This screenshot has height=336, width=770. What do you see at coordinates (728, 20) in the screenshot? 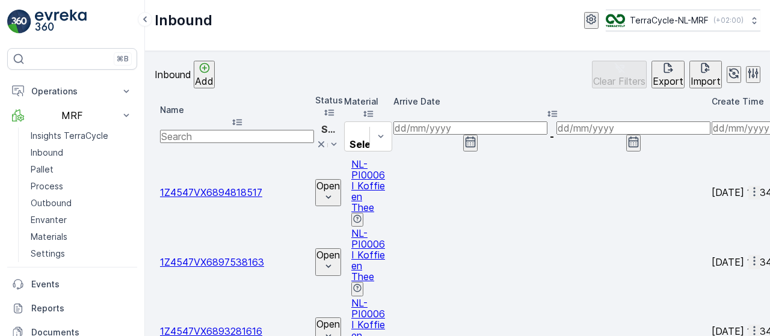
I see `p: ( +02:00 )` at bounding box center [728, 20].